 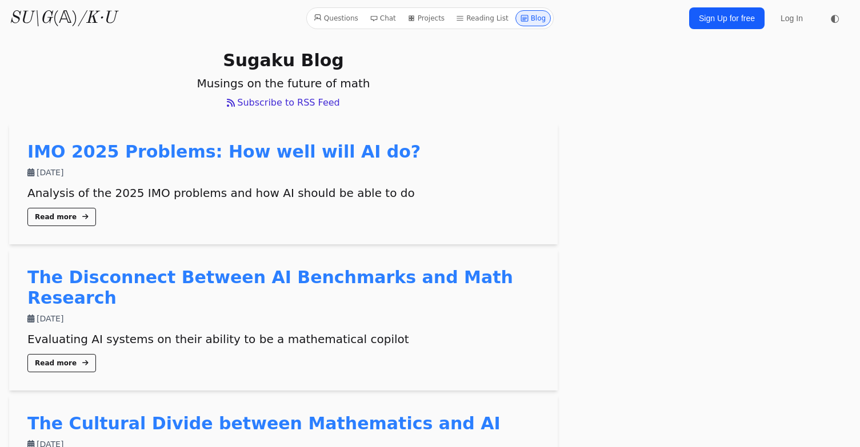 What do you see at coordinates (283, 83) in the screenshot?
I see `p: Musings on the future of math` at bounding box center [283, 83].